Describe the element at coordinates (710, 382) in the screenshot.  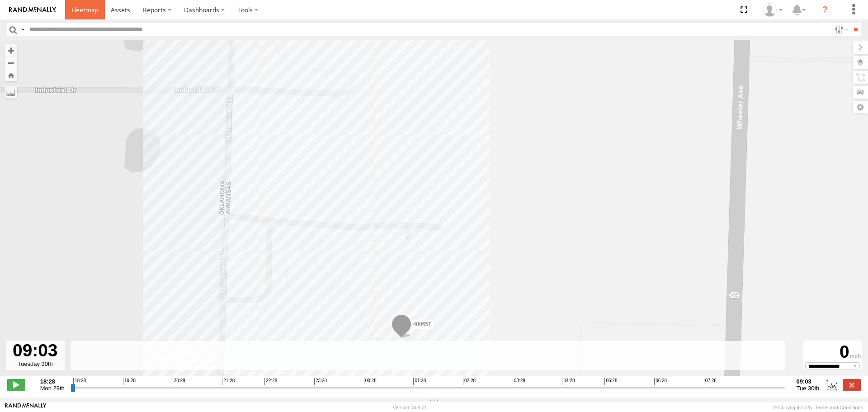
I see `span: 07:28` at that location.